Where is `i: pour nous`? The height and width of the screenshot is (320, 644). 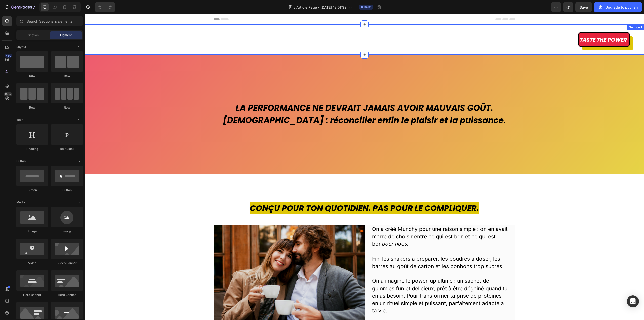 i: pour nous is located at coordinates (309, 229).